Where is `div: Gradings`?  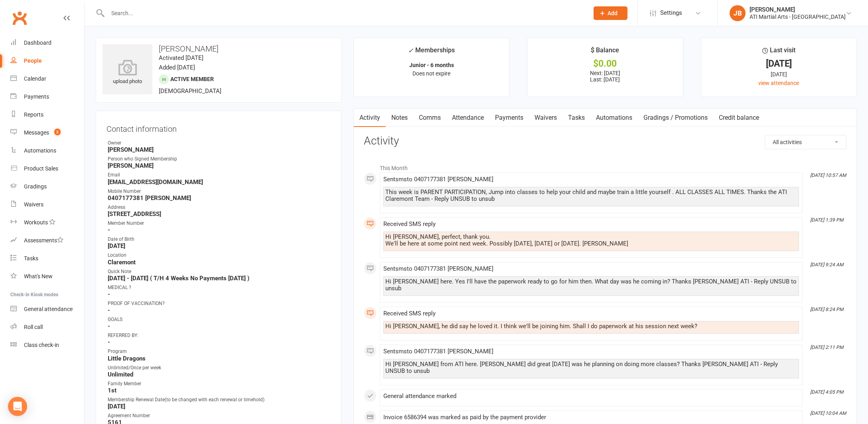
div: Gradings is located at coordinates (35, 186).